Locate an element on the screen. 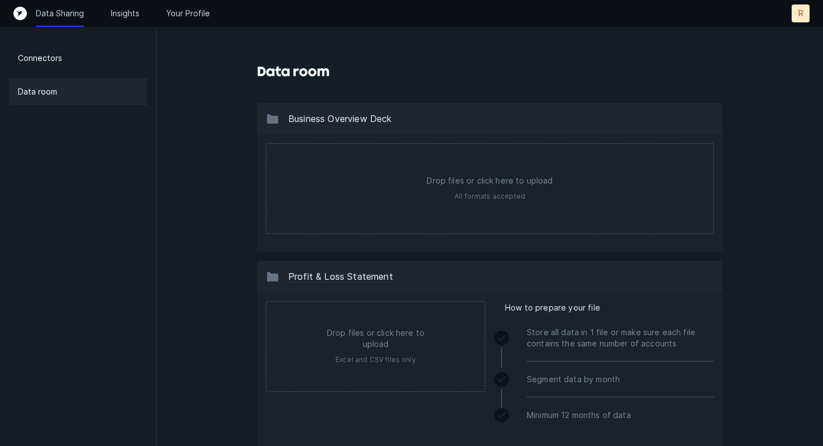  p: R is located at coordinates (800, 13).